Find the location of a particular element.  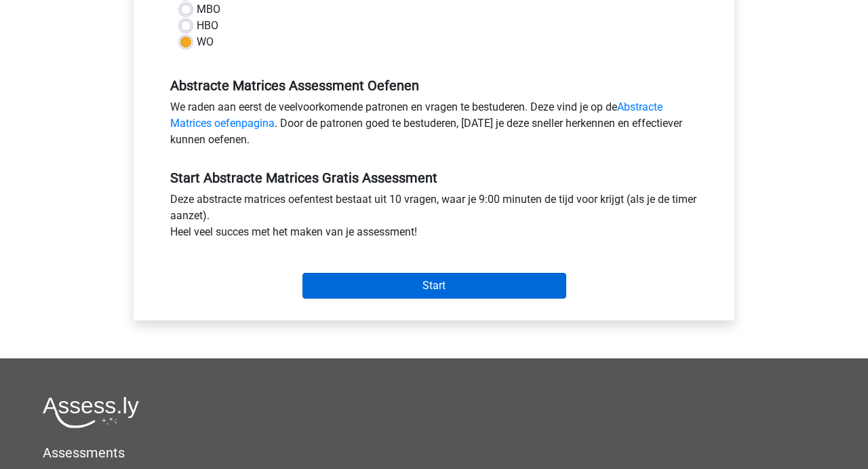

h5: Abstracte Matrices Assessment Oefenen is located at coordinates (434, 86).